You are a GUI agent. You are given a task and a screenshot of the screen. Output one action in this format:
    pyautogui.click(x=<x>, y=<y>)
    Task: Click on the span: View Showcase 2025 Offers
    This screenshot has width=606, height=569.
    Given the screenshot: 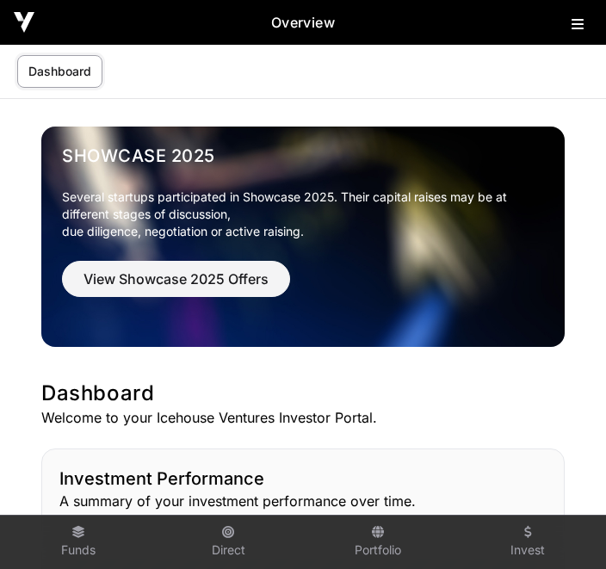 What is the action you would take?
    pyautogui.click(x=176, y=279)
    